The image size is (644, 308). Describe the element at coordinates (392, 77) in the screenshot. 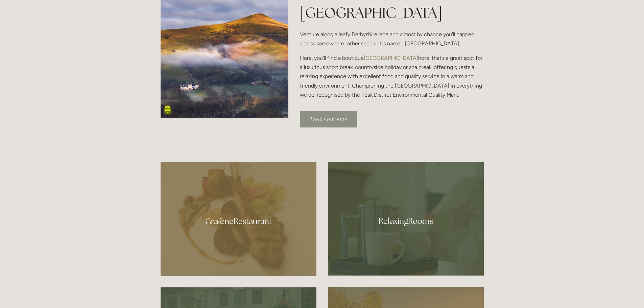

I see `p: Here, you’ll find a boutique hotel that’s a great spot for a luxurious short break, countryside h...` at that location.